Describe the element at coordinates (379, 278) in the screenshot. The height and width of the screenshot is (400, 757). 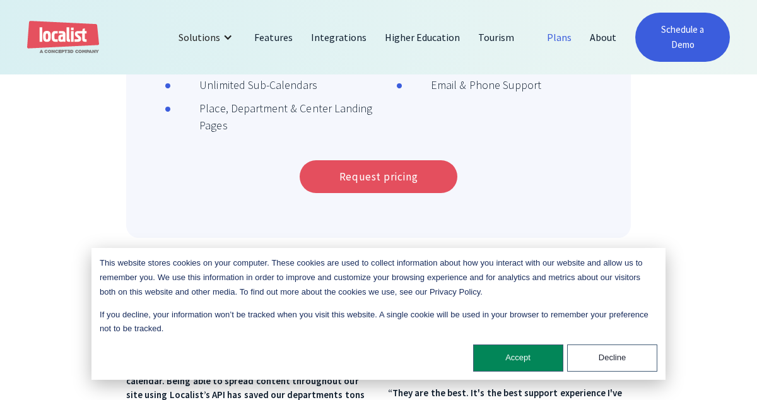
I see `p: This website stores cookies on your computer. These cookies are used to collect information about...` at that location.